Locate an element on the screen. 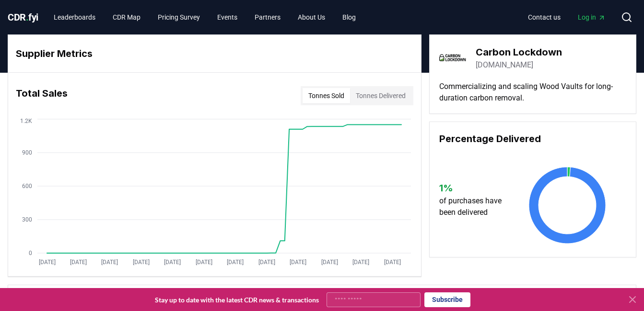  a: Pricing Survey is located at coordinates (179, 18).